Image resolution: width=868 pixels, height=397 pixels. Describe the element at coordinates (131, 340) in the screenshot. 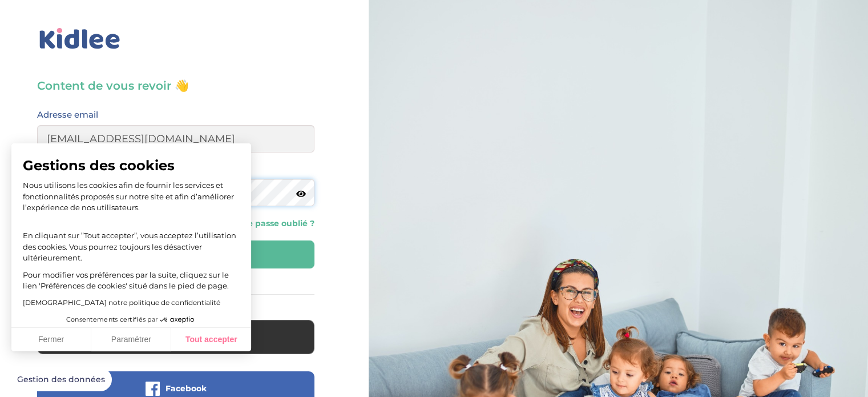

I see `button: Paramétrer` at that location.